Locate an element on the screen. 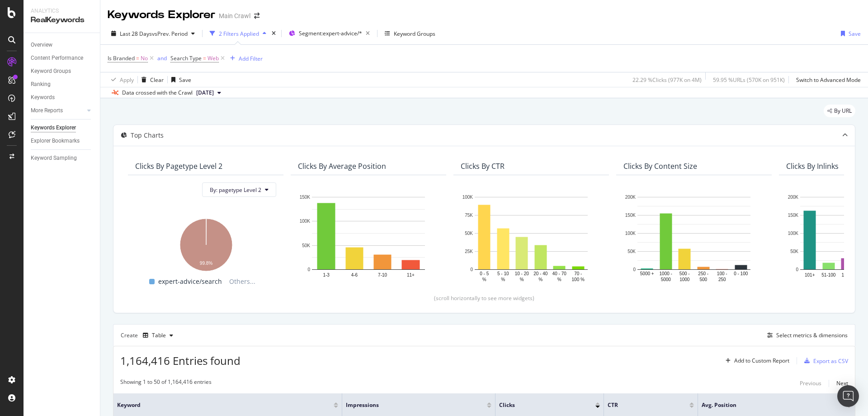  text: 70 - is located at coordinates (578, 273).